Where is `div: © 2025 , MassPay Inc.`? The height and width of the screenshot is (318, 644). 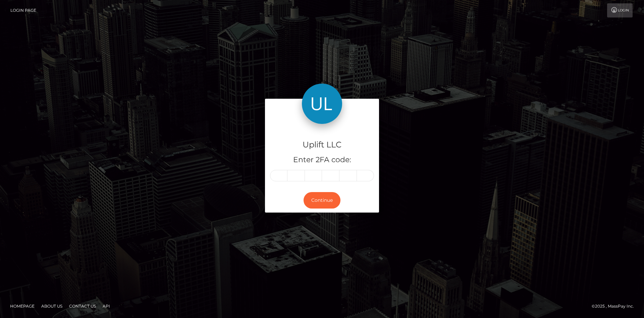 div: © 2025 , MassPay Inc. is located at coordinates (615, 306).